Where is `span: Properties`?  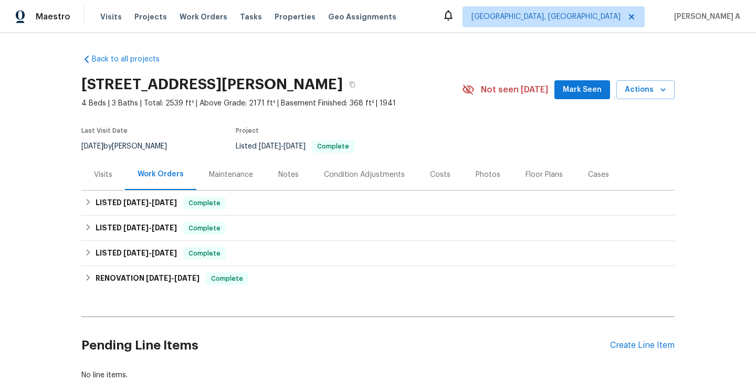 span: Properties is located at coordinates (295, 17).